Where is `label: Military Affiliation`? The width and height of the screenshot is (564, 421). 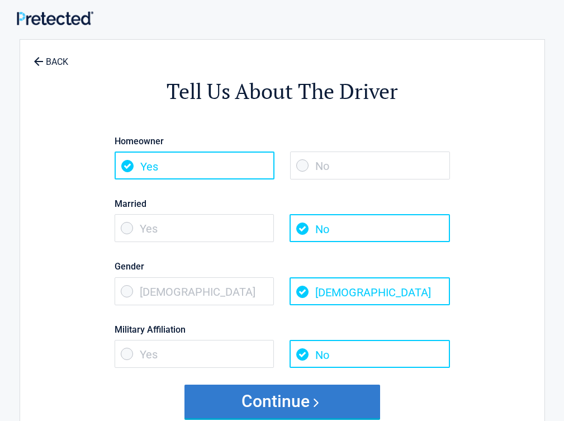 label: Military Affiliation is located at coordinates (282, 329).